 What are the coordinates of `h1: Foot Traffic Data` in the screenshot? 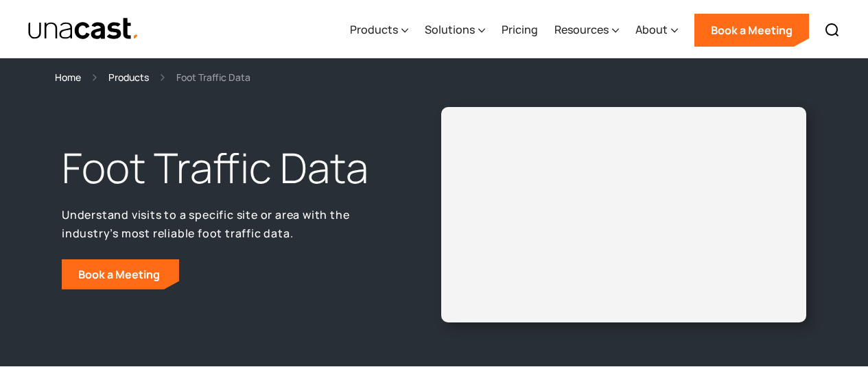 It's located at (226, 168).